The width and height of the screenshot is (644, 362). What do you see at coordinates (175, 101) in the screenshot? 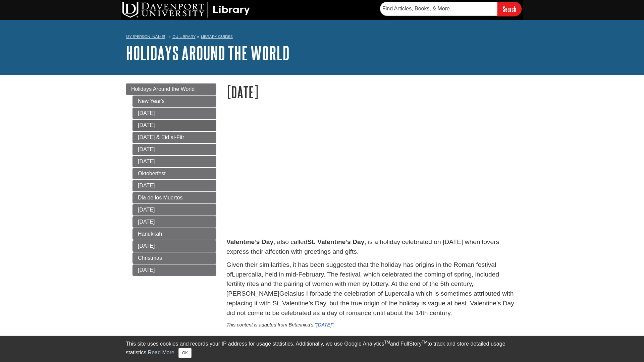
I see `a: New Year's` at bounding box center [175, 101].